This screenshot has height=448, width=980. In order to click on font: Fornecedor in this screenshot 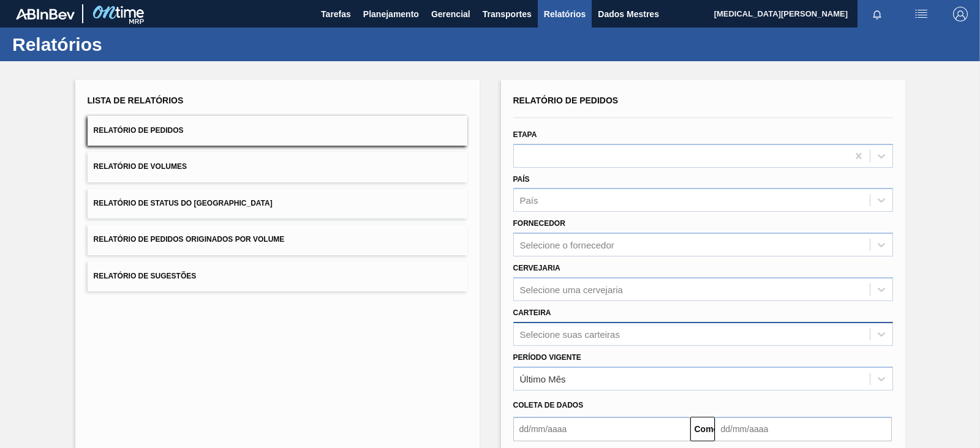, I will do `click(540, 224)`.